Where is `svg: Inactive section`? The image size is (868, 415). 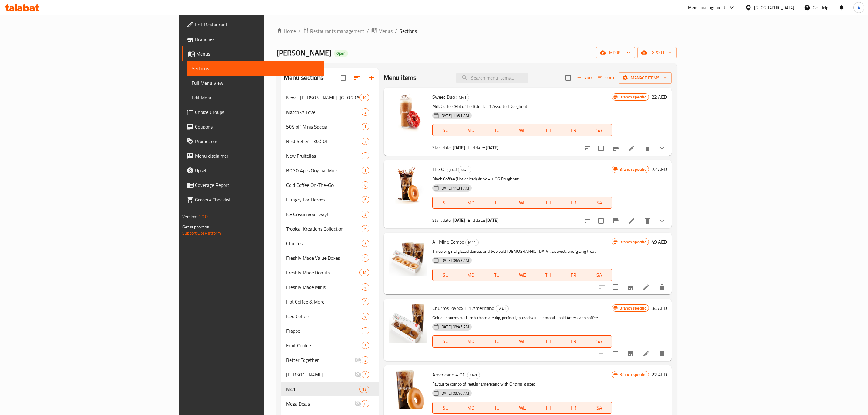 svg: Inactive section is located at coordinates (358, 360).